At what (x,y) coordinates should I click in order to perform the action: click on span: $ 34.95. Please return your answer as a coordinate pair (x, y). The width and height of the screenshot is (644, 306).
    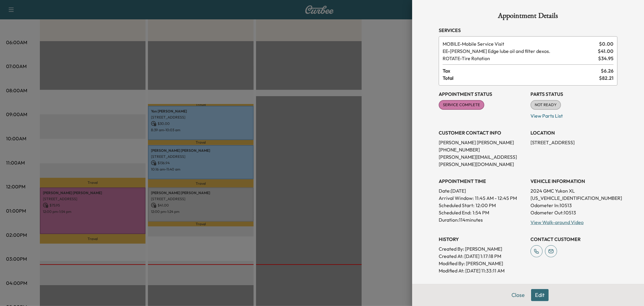
    Looking at the image, I should click on (605, 58).